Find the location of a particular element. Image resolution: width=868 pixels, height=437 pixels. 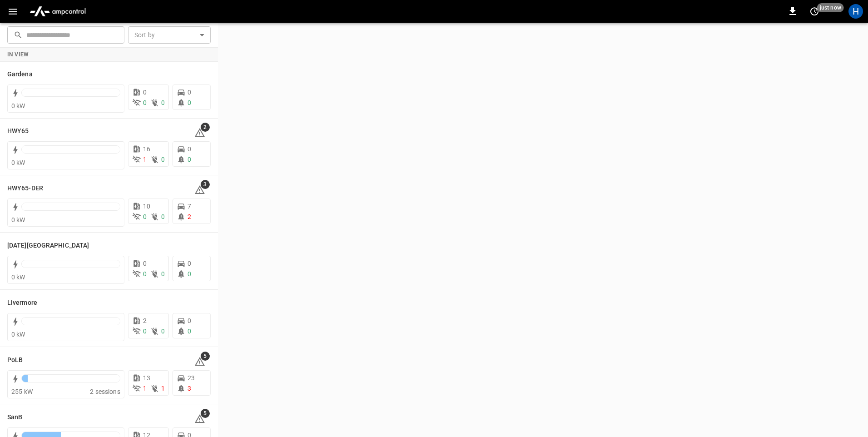

span: 23 is located at coordinates (191, 378).